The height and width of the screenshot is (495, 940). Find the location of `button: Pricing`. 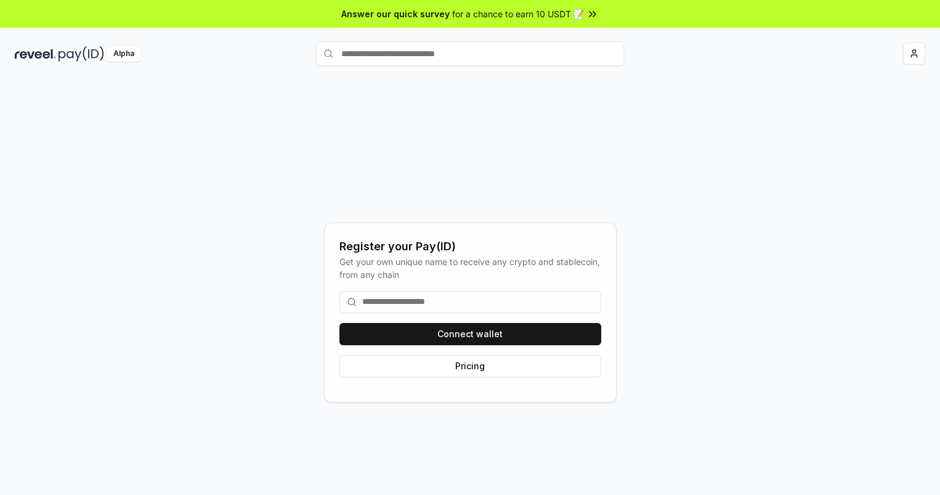

button: Pricing is located at coordinates (470, 366).